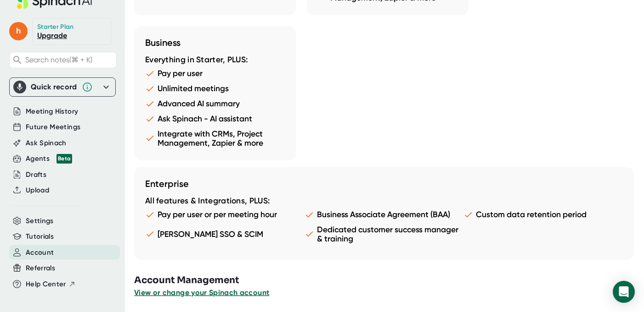  Describe the element at coordinates (46, 143) in the screenshot. I see `span: Ask Spinach` at that location.